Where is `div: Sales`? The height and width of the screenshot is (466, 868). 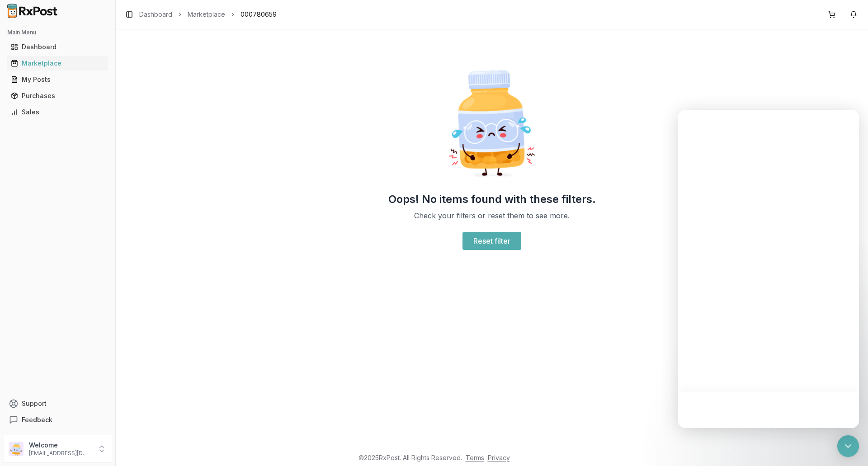
div: Sales is located at coordinates (57, 112).